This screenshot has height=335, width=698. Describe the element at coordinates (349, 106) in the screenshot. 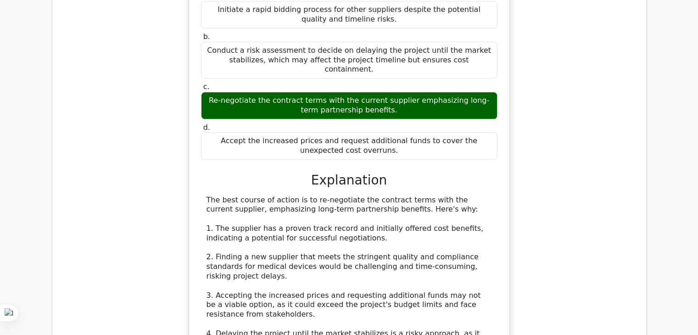

I see `div: Re-negotiate the contract terms with the current supplier emphasizing long-term partnership benef...` at that location.